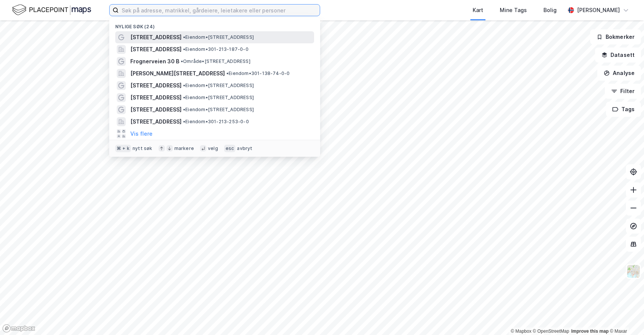  What do you see at coordinates (219, 10) in the screenshot?
I see `input: Søk på adresse, matrikkel, gårdeiere, leietakere eller personer` at bounding box center [219, 10].